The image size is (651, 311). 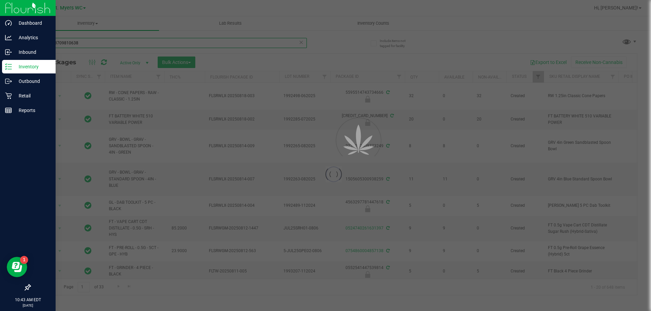 What do you see at coordinates (32, 81) in the screenshot?
I see `p: Outbound` at bounding box center [32, 81].